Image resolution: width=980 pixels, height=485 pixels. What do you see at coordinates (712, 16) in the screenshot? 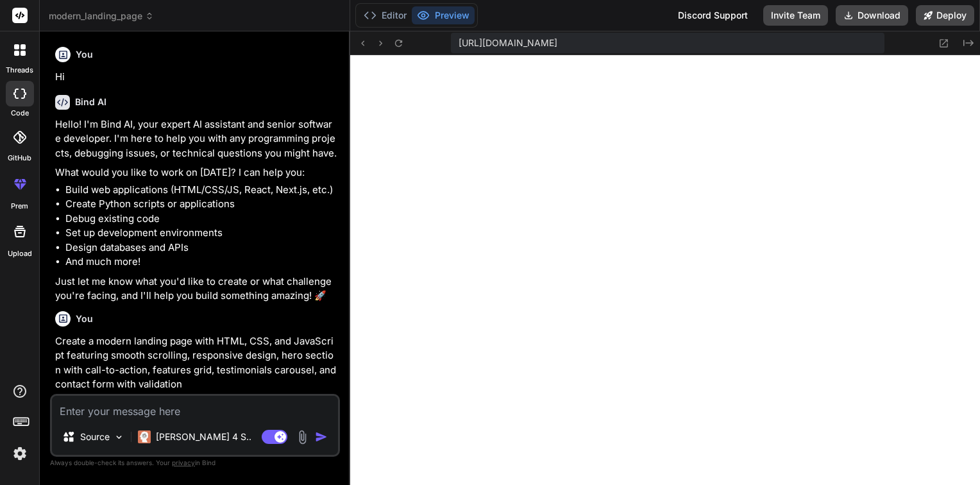
I see `div: Discord Support` at bounding box center [712, 16].